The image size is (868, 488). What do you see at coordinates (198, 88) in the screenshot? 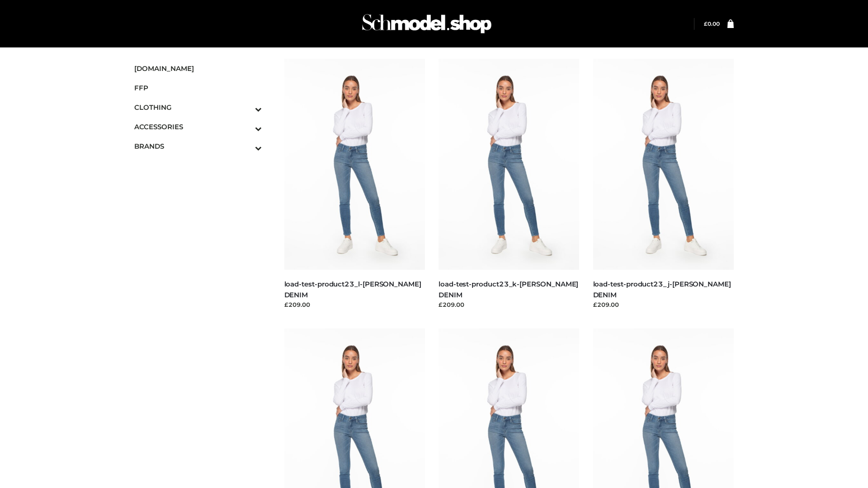
I see `a: FFP` at bounding box center [198, 88].